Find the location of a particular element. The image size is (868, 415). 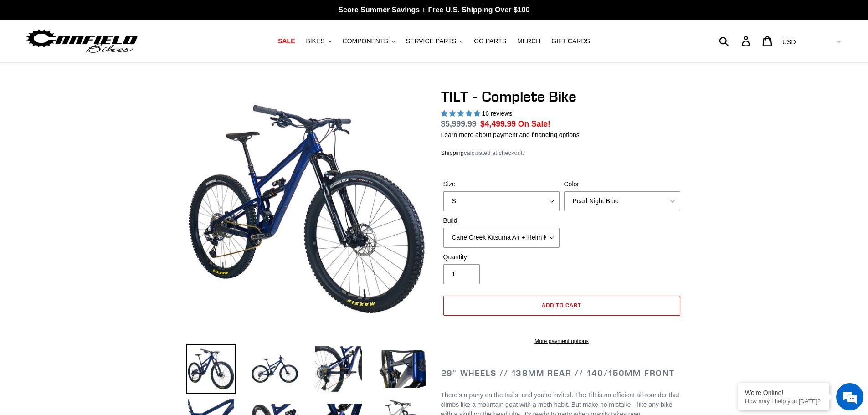

span: $4,499.99 is located at coordinates (498, 124).